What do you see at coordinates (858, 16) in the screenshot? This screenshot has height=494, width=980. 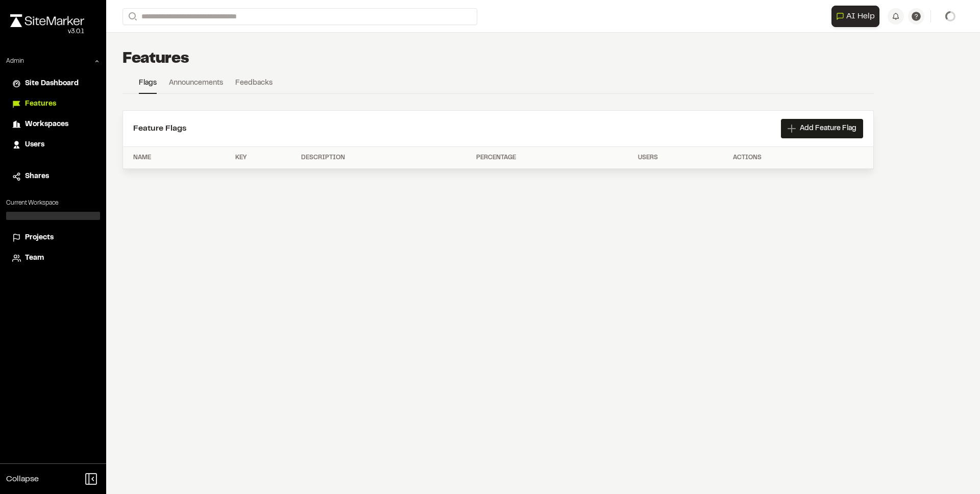 I see `div: Open AI Assistant` at bounding box center [858, 16].